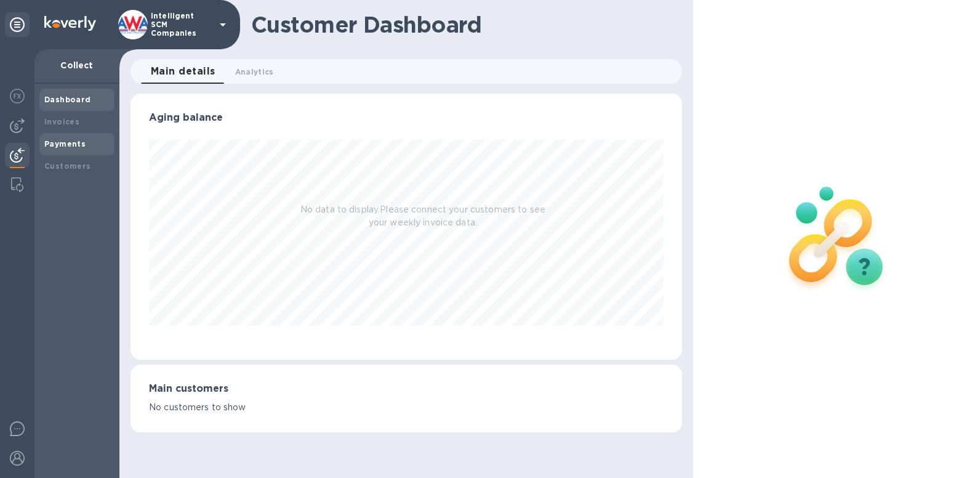 The image size is (980, 478). What do you see at coordinates (65, 144) in the screenshot?
I see `b: Payments` at bounding box center [65, 144].